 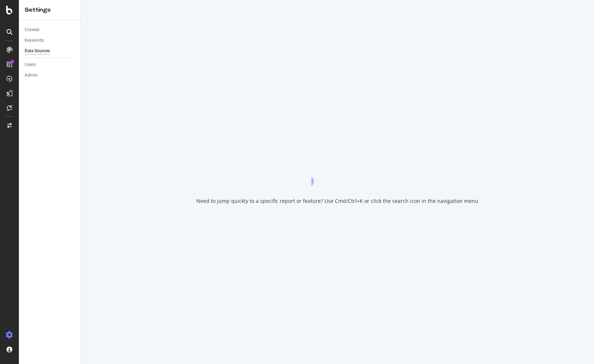 What do you see at coordinates (50, 64) in the screenshot?
I see `a: Users` at bounding box center [50, 64].